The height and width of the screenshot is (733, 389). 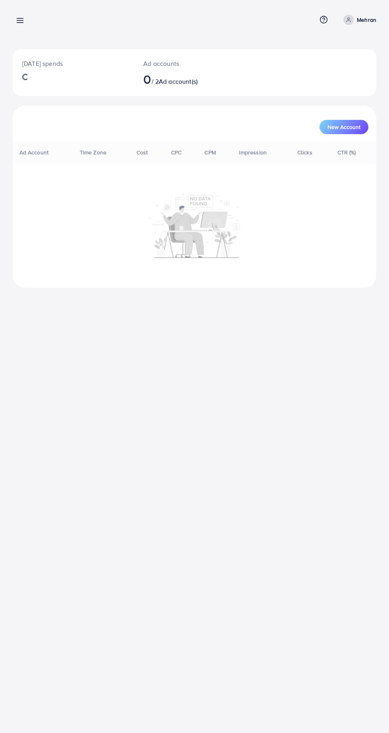 I want to click on p: Ad accounts, so click(x=179, y=63).